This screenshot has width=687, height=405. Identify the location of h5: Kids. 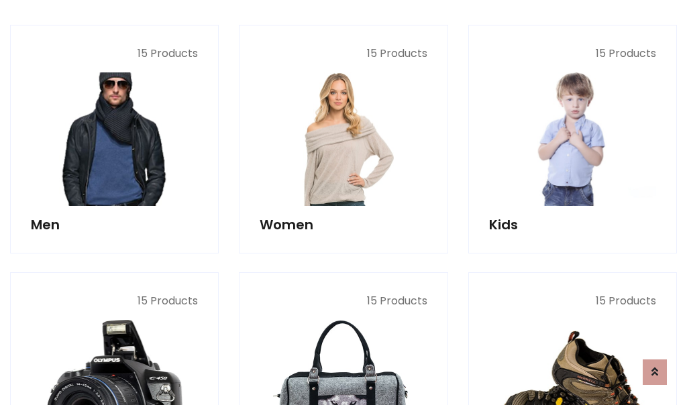
(572, 225).